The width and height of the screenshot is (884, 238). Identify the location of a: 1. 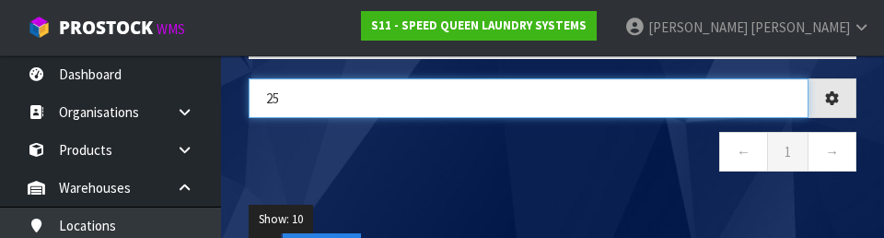
(788, 151).